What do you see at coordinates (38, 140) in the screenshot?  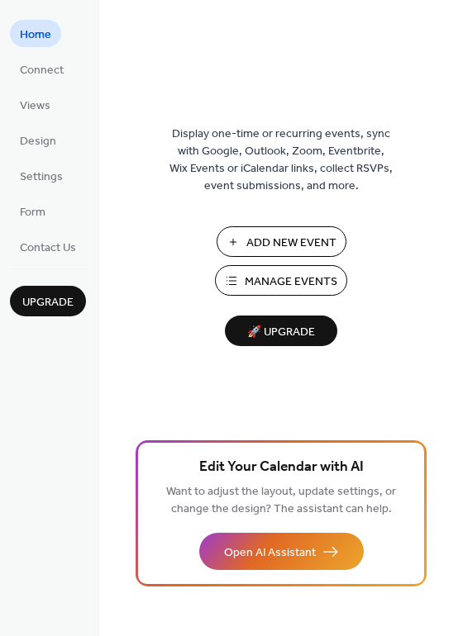 I see `a: Design` at bounding box center [38, 140].